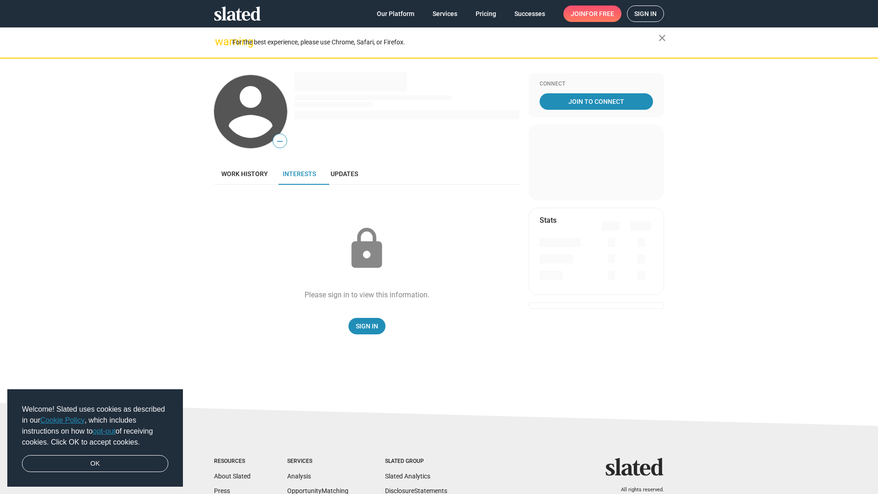 This screenshot has height=494, width=878. I want to click on div: Connect, so click(596, 84).